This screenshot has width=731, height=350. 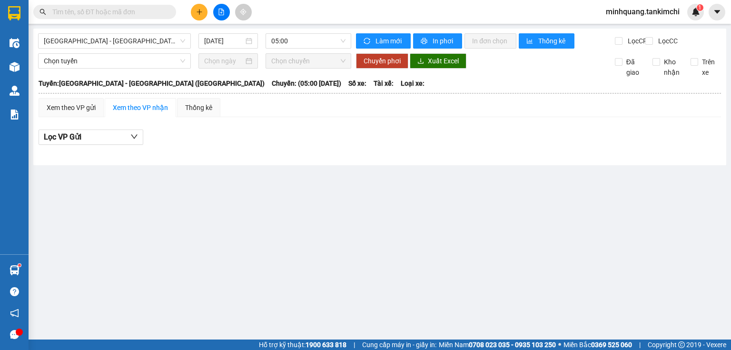 I want to click on strong: 0369 525 060, so click(x=612, y=345).